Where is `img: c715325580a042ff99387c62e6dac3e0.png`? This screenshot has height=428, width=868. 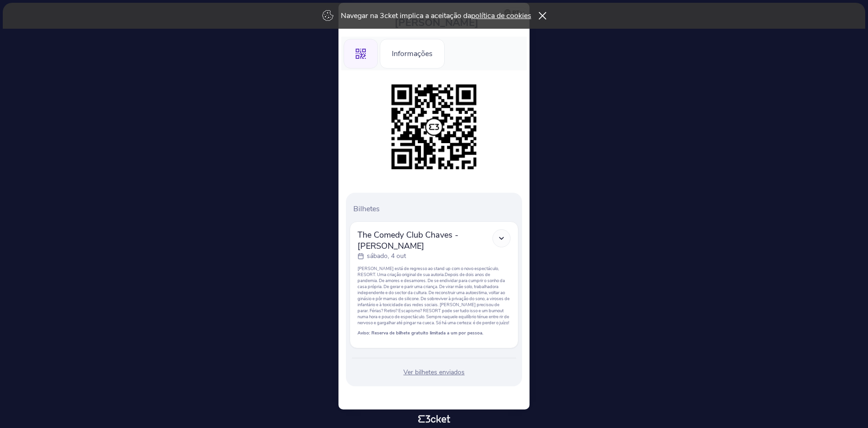 img: c715325580a042ff99387c62e6dac3e0.png is located at coordinates (434, 127).